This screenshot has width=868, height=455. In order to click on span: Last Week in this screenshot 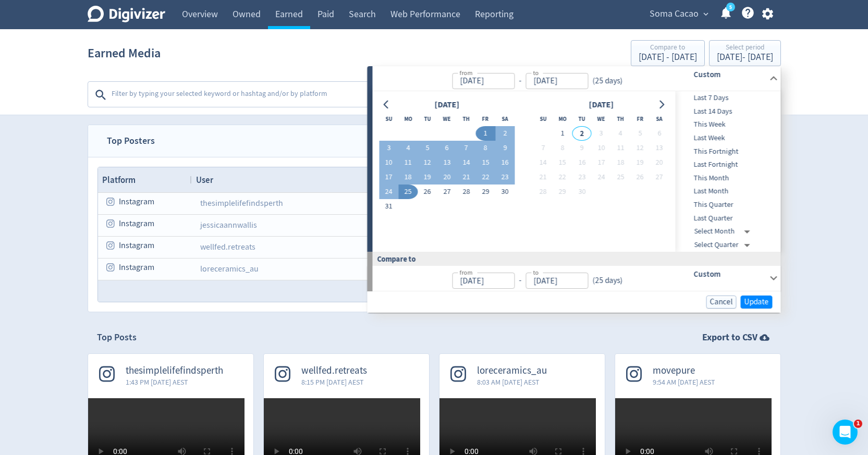, I will do `click(727, 138)`.